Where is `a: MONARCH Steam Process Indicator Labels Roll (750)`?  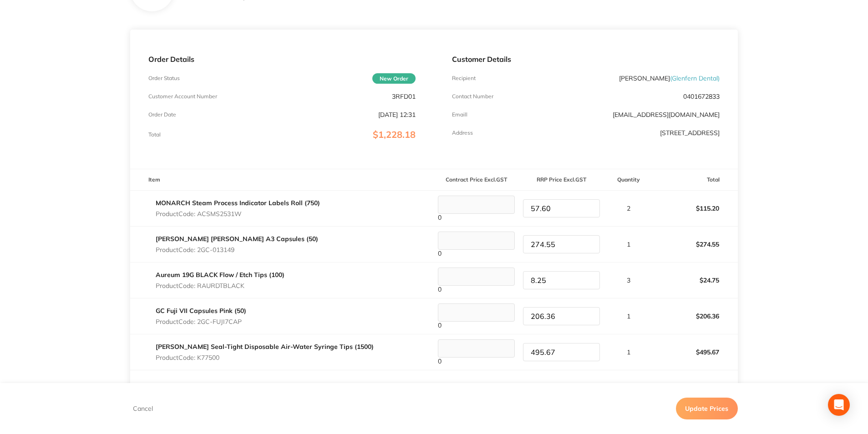
a: MONARCH Steam Process Indicator Labels Roll (750) is located at coordinates (238, 203).